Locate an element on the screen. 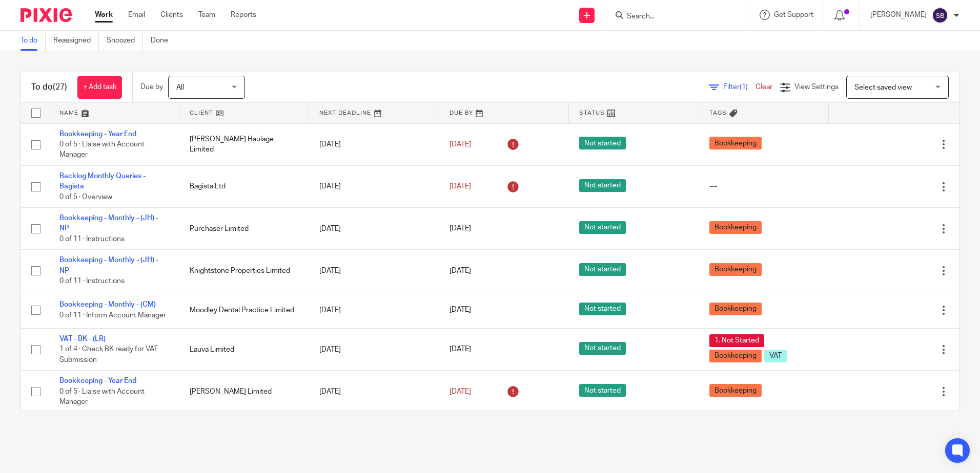 The image size is (980, 473). span: View Settings is located at coordinates (816, 87).